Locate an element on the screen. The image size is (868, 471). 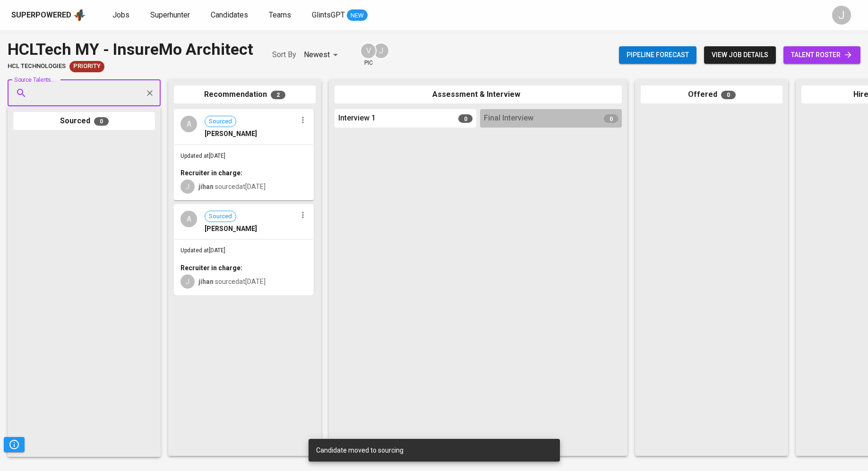
a: Candidates is located at coordinates (230, 15).